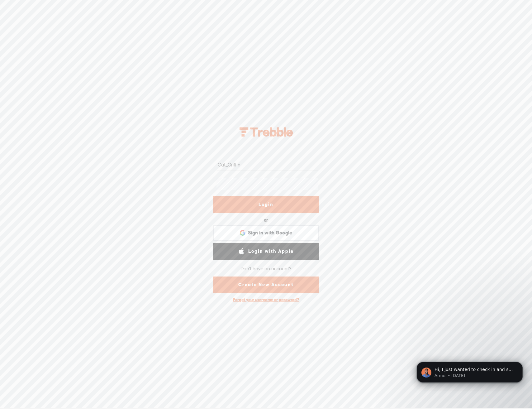 Image resolution: width=532 pixels, height=409 pixels. Describe the element at coordinates (266, 299) in the screenshot. I see `div: Forgot your username or password?` at that location.